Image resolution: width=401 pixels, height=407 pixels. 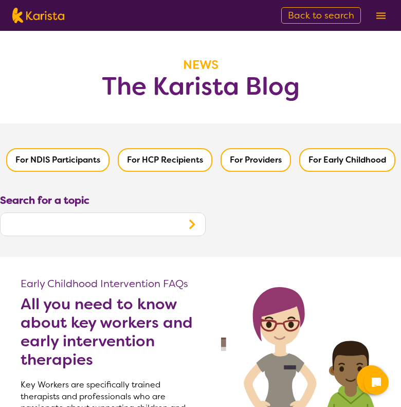 I want to click on button: Filter by NDIS Participants, so click(x=58, y=160).